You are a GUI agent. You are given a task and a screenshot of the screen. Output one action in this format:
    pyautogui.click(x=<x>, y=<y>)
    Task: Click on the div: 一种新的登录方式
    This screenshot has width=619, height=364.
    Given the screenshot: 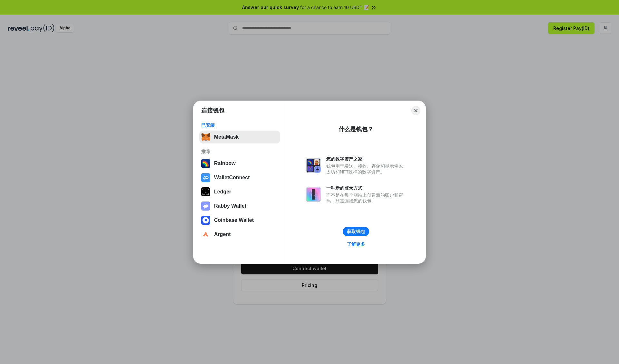 What is the action you would take?
    pyautogui.click(x=367, y=188)
    